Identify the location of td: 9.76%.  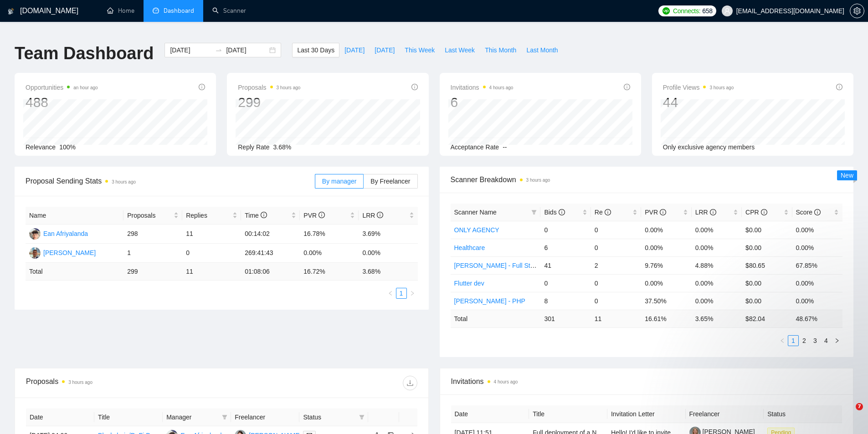
(666, 265).